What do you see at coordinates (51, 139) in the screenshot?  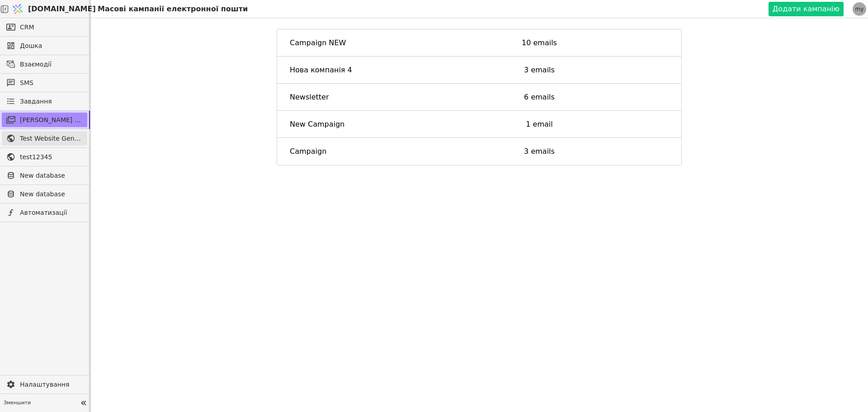 I see `span: Test Website General template` at bounding box center [51, 139].